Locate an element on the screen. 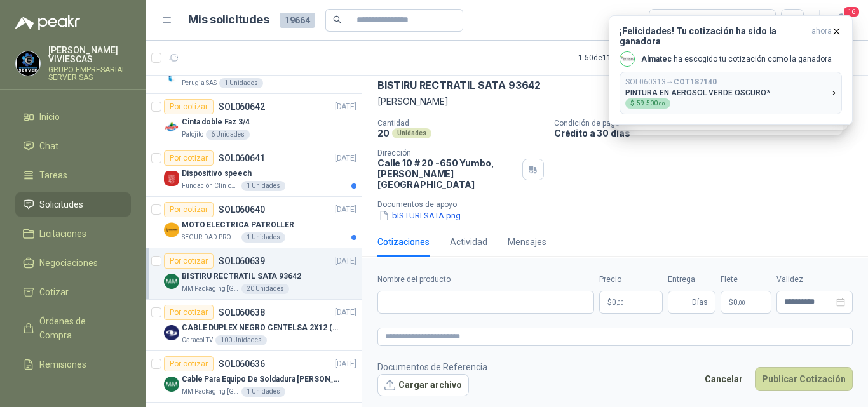 This screenshot has height=407, width=868. span: Cotizar is located at coordinates (54, 292).